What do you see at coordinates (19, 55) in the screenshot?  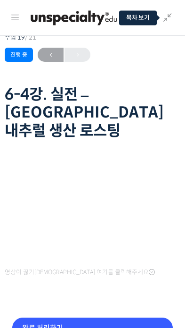 I see `div: 진행 중` at bounding box center [19, 55].